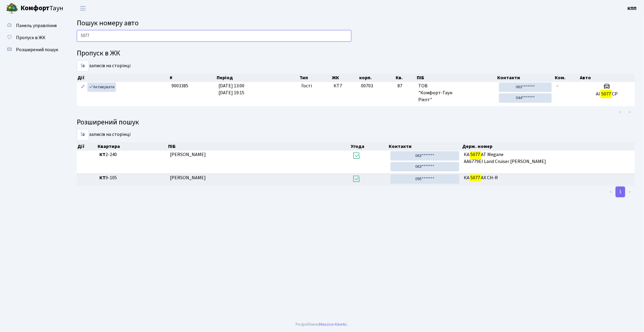 This screenshot has height=332, width=644. Describe the element at coordinates (620, 192) in the screenshot. I see `a: 1` at that location.